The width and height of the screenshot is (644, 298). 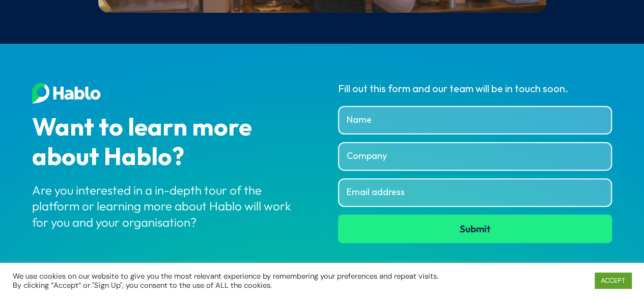 What do you see at coordinates (229, 280) in the screenshot?
I see `div: We use cookies on our website to give you the most relevant experience by remembering your prefer...` at bounding box center [229, 280].